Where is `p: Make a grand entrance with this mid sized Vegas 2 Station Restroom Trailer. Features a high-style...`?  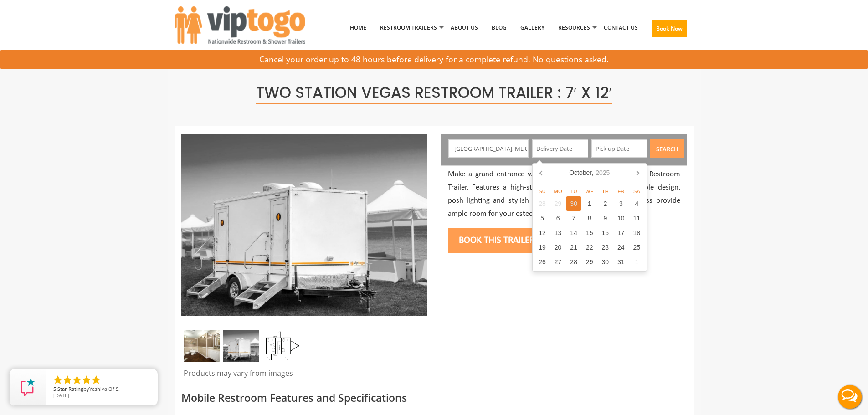
p: Make a grand entrance with this mid sized Vegas 2 Station Restroom Trailer. Features a high-style... is located at coordinates (564, 195).